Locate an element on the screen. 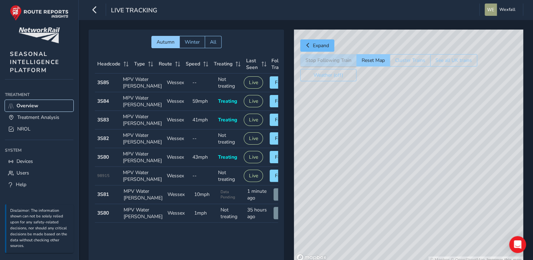 This screenshot has height=260, width=533. strong: 3S81 is located at coordinates (103, 194).